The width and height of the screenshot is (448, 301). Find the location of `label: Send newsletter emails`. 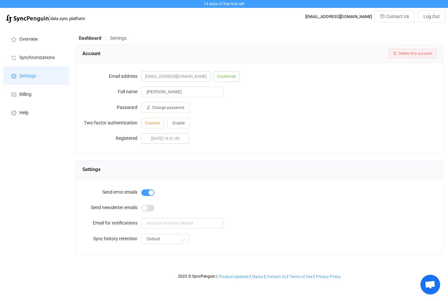

label: Send newsletter emails is located at coordinates (112, 207).